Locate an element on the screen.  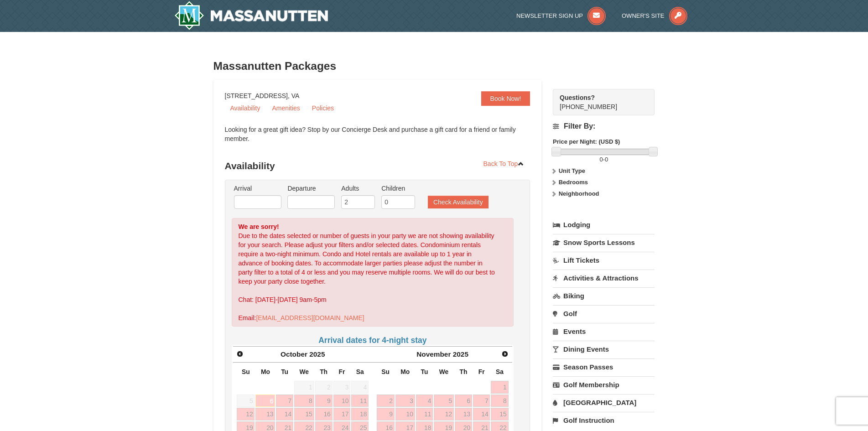
a: Activities & Attractions is located at coordinates (603, 278).